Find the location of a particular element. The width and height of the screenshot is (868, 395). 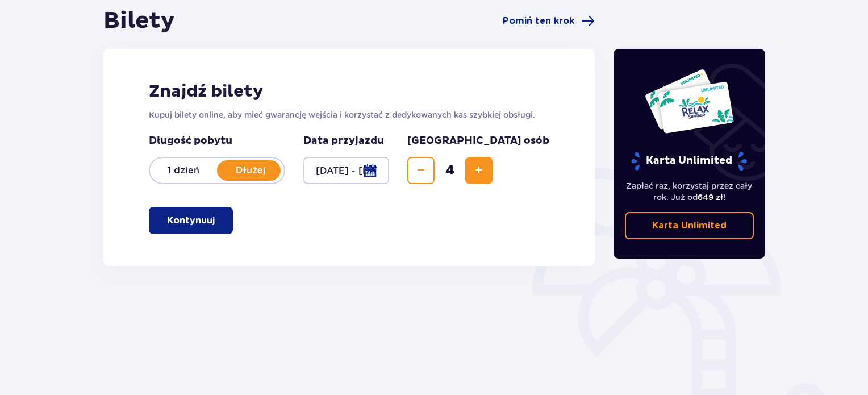

p: Zapłać raz, korzystaj przez cały rok. Już od ! is located at coordinates (690, 191).